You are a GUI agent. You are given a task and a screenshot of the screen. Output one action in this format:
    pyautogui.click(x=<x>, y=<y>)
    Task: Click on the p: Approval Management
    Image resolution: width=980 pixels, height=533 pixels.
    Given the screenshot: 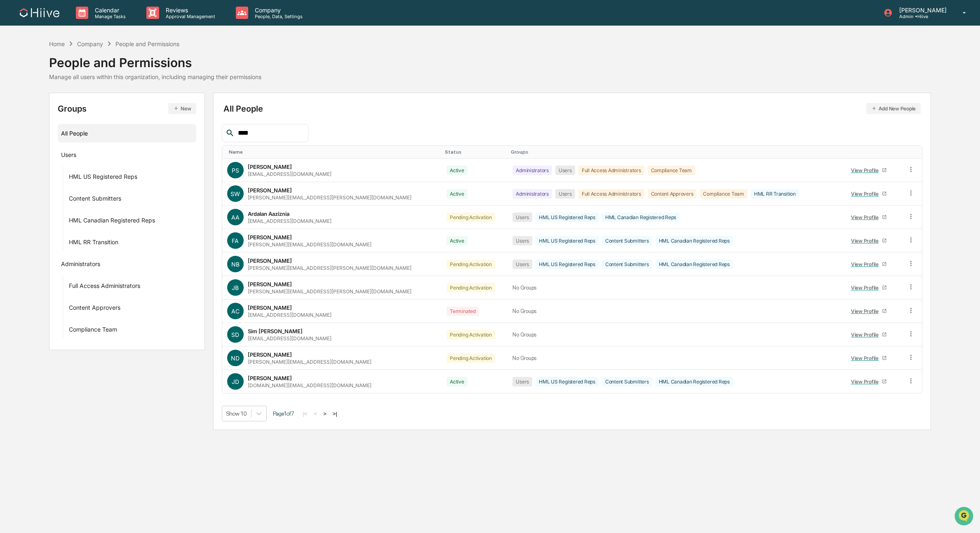 What is the action you would take?
    pyautogui.click(x=190, y=16)
    